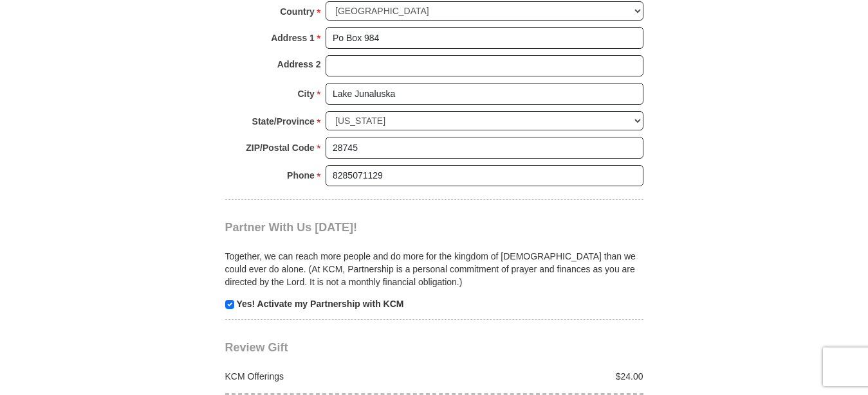  Describe the element at coordinates (319, 304) in the screenshot. I see `strong: Yes! Activate my Partnership with KCM` at that location.